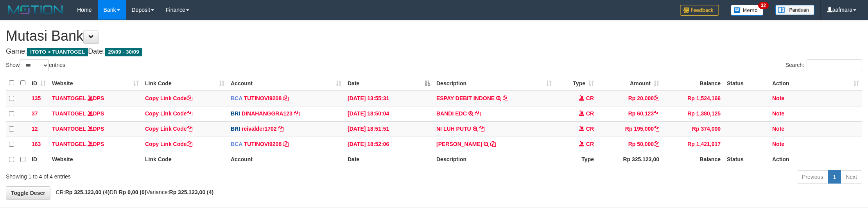 This screenshot has width=868, height=209. I want to click on a: Copy Rp 20,000 to clipboard, so click(657, 98).